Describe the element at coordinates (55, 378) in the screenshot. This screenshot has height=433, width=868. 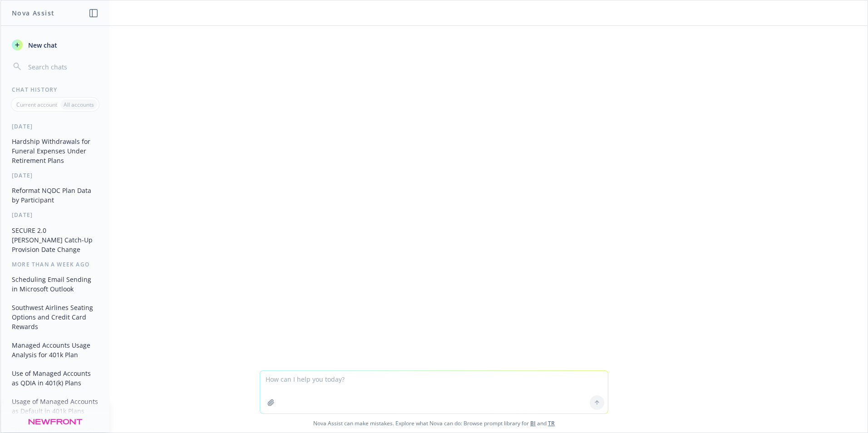
I see `button: Use of Managed Accounts as QDIA in 401(k) Plans` at that location.